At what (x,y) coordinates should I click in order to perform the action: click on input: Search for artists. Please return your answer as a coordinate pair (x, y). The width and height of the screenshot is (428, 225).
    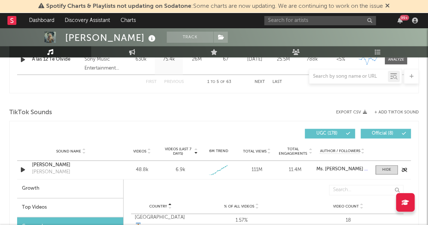
    Looking at the image, I should click on (320, 20).